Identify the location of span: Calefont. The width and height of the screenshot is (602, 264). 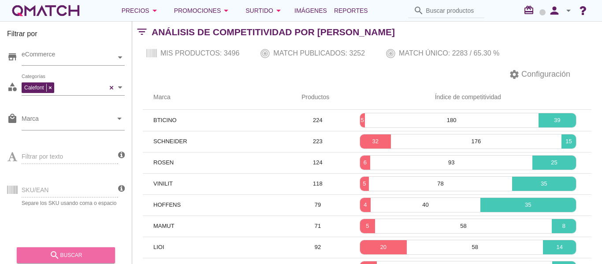
(34, 88).